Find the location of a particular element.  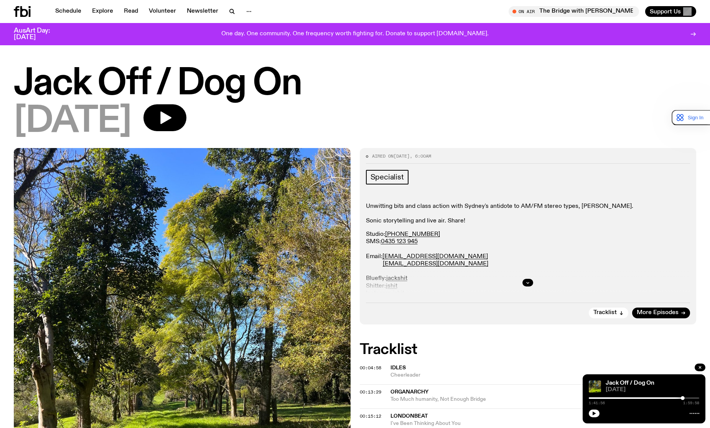

button: Support Us is located at coordinates (671, 12).